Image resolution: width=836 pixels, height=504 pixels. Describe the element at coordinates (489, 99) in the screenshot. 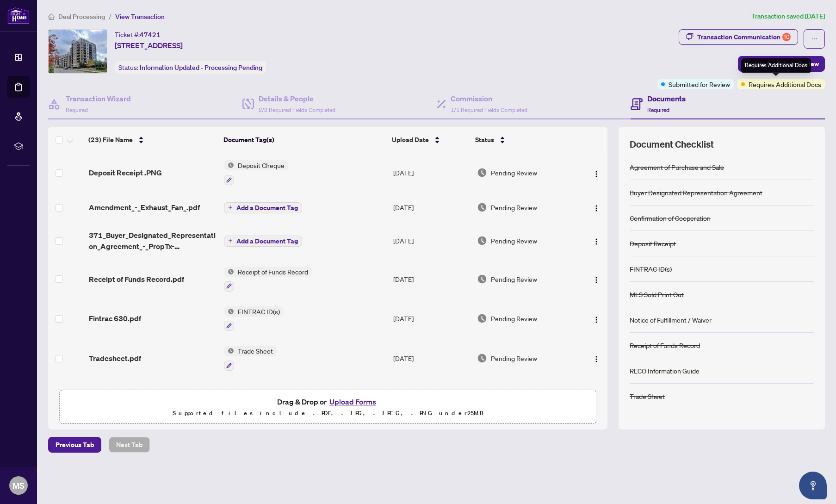

I see `h4: Commission` at that location.